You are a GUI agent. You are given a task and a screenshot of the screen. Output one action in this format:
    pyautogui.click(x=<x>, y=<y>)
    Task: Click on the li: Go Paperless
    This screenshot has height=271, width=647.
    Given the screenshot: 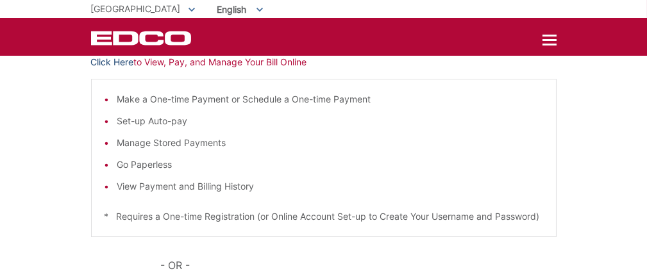 What is the action you would take?
    pyautogui.click(x=330, y=165)
    